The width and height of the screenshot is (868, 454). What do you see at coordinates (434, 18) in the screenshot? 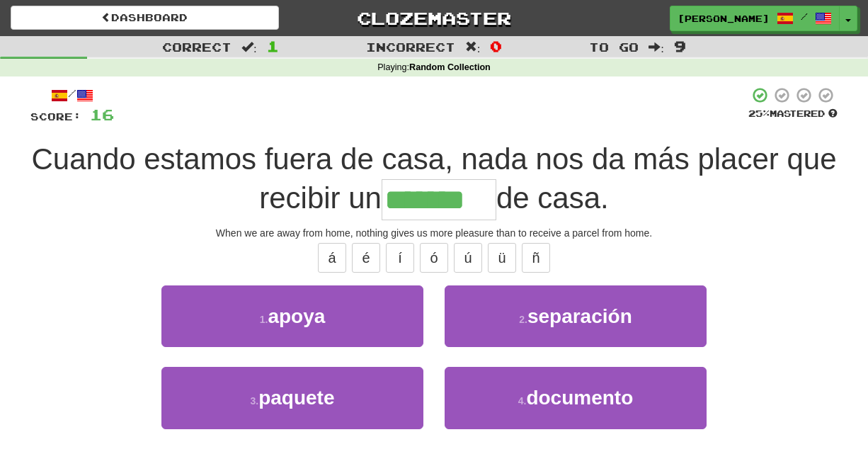
I see `a: Clozemaster` at bounding box center [434, 18].